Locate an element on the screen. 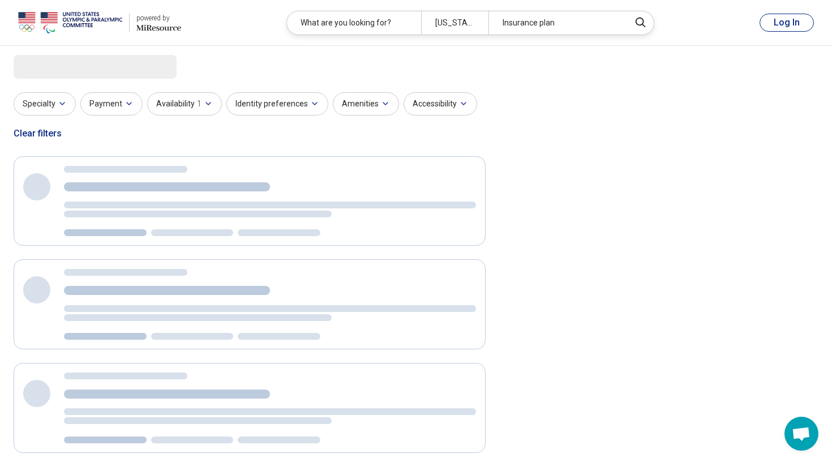  a: USOPCpowered by is located at coordinates (100, 23).